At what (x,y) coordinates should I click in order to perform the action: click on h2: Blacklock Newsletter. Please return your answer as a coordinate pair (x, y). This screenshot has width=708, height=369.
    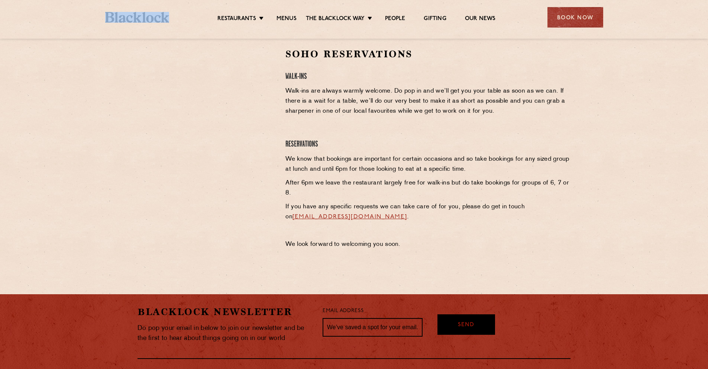
    Looking at the image, I should click on (224, 311).